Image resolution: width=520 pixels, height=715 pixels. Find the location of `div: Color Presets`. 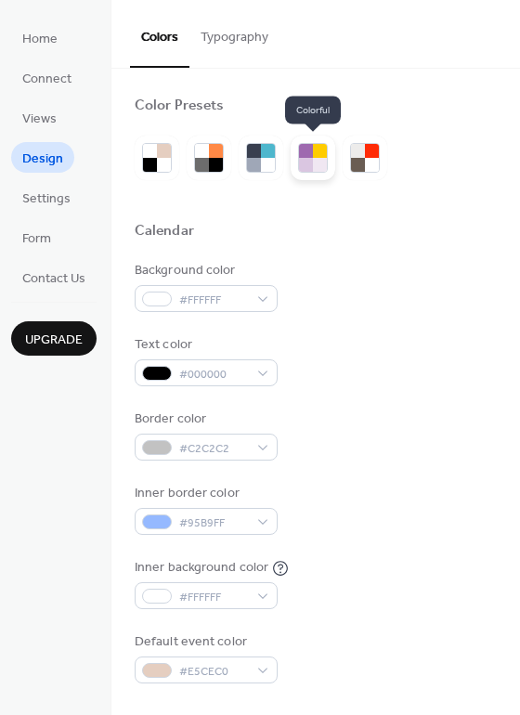

div: Color Presets is located at coordinates (179, 106).